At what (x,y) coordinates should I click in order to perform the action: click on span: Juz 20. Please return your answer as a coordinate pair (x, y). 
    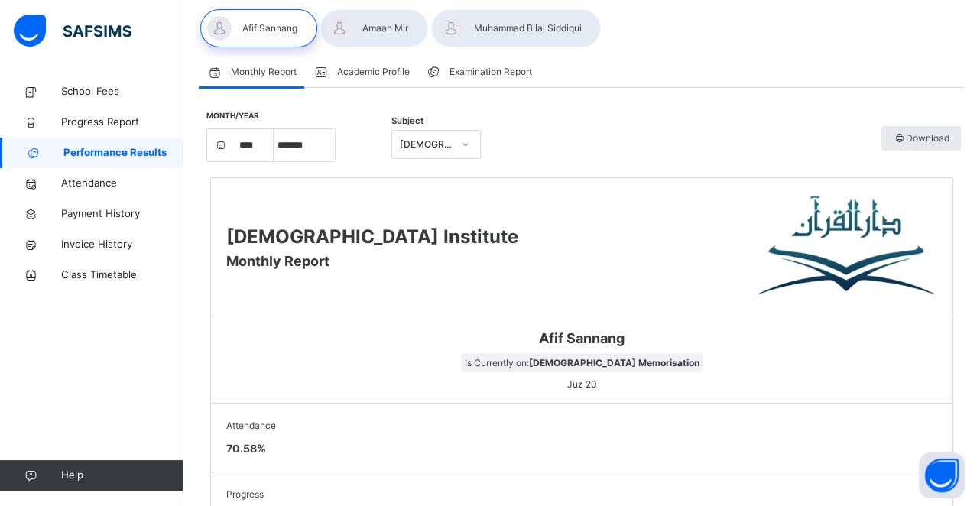
    Looking at the image, I should click on (581, 383).